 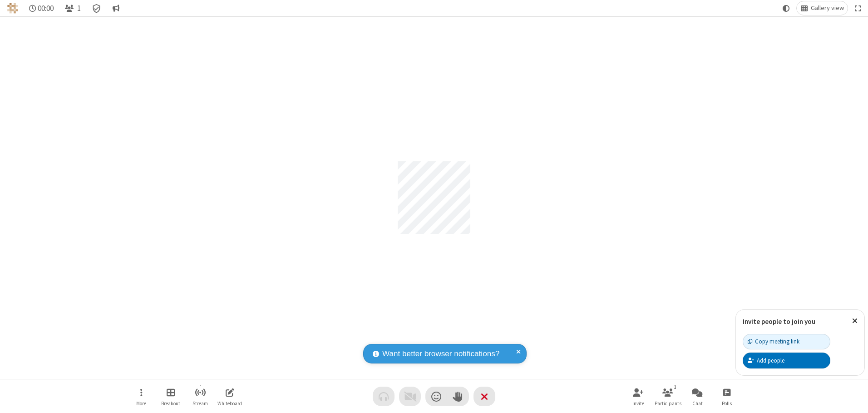 What do you see at coordinates (13, 8) in the screenshot?
I see `img: QA Selenium DO NOT DELETE OR CHANGE` at bounding box center [13, 8].